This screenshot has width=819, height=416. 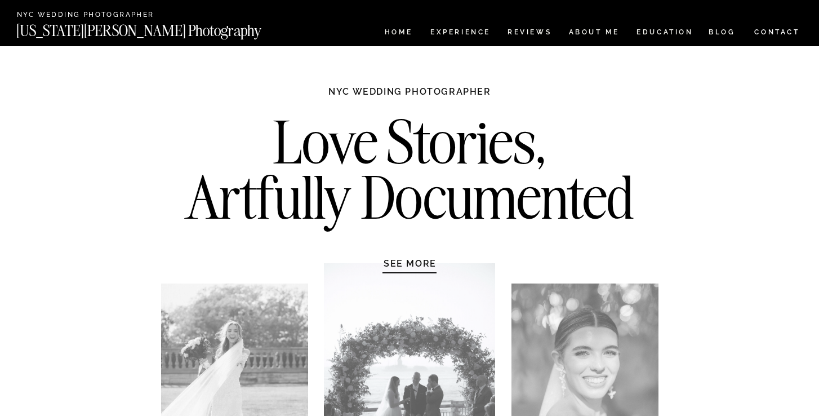 I want to click on nav: BLOG, so click(x=722, y=33).